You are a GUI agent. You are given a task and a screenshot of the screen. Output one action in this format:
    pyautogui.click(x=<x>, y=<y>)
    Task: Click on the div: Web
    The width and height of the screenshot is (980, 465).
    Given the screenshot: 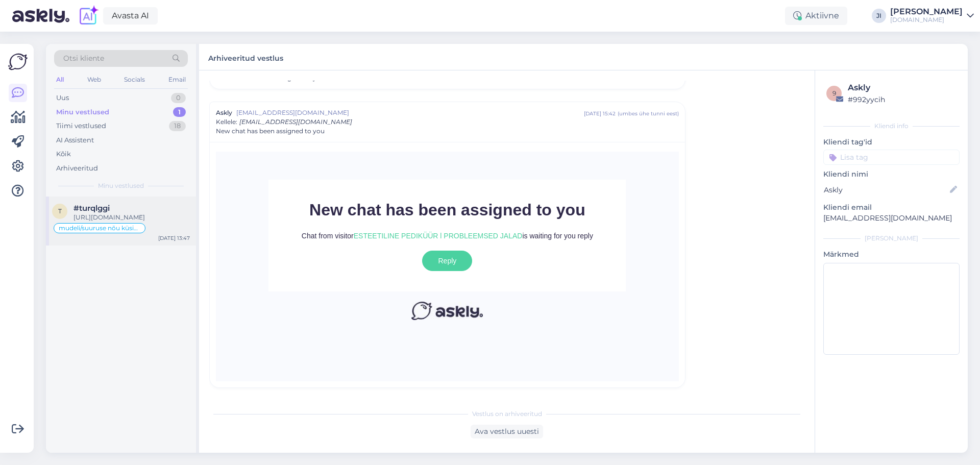 What is the action you would take?
    pyautogui.click(x=94, y=80)
    